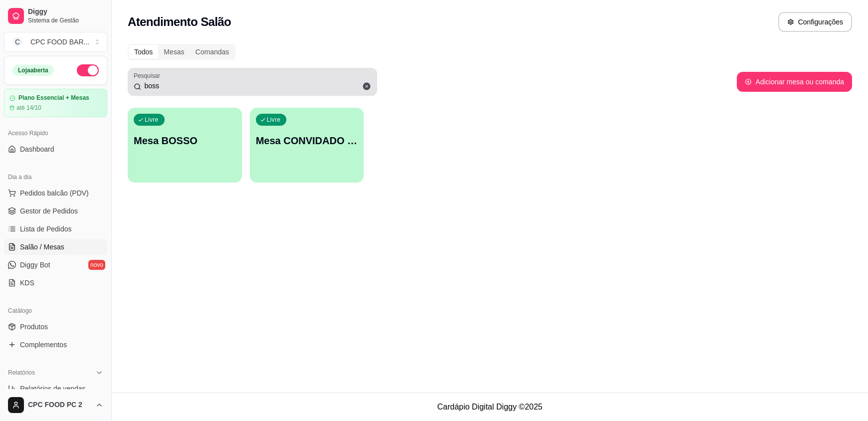 The image size is (868, 421). What do you see at coordinates (55, 42) in the screenshot?
I see `button: Select a team` at bounding box center [55, 42].